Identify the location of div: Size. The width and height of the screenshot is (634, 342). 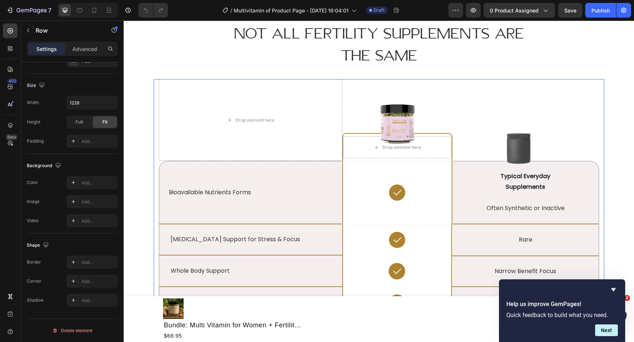
(36, 85).